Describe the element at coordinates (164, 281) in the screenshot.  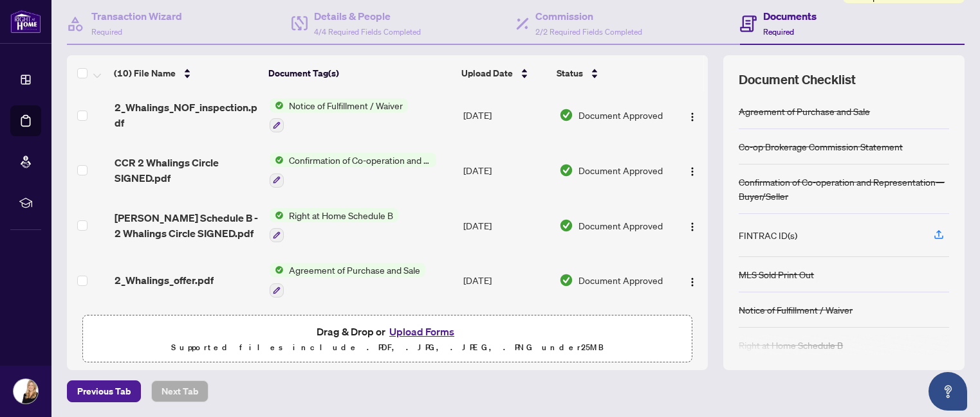
I see `span: 2_Whalings_offer.pdf` at that location.